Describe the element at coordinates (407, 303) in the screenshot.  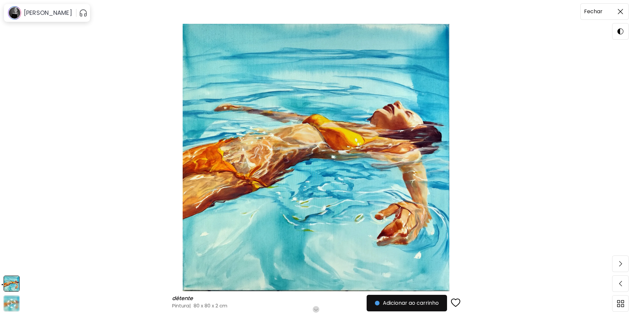
I see `span: Adicionar ao carrinho` at that location.